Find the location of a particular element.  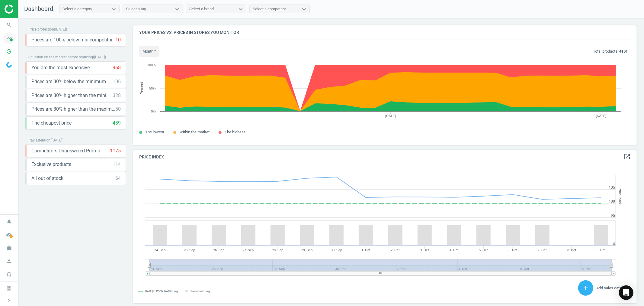

i: open_in_new is located at coordinates (627, 156).